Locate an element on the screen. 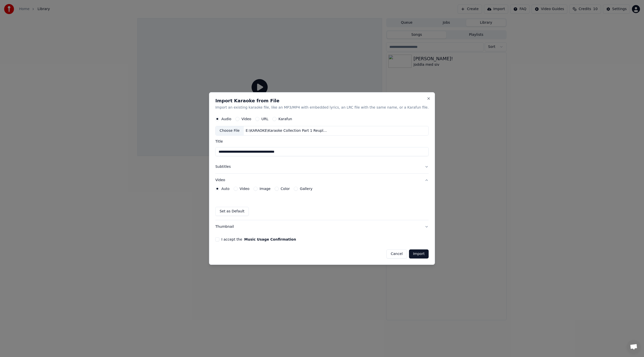 This screenshot has height=357, width=644. button: Video is located at coordinates (322, 180).